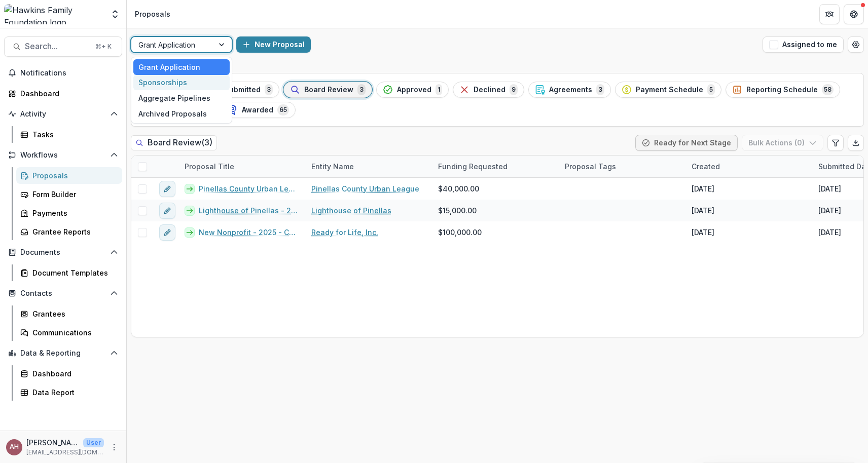 The height and width of the screenshot is (463, 868). Describe the element at coordinates (115, 14) in the screenshot. I see `button: Open entity switcher` at that location.